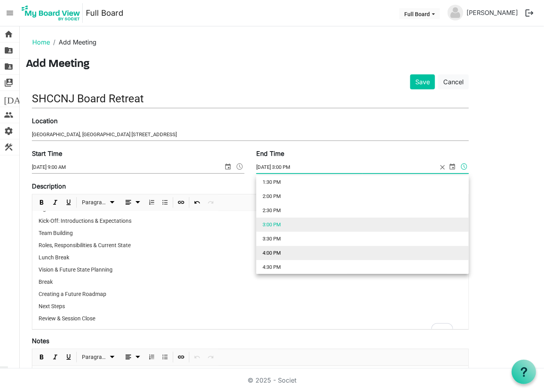 This screenshot has height=392, width=544. What do you see at coordinates (250, 306) in the screenshot?
I see `p: Next Steps` at bounding box center [250, 306].